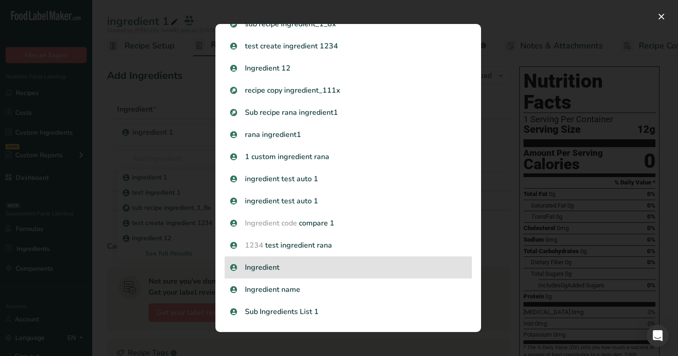 Image resolution: width=678 pixels, height=356 pixels. What do you see at coordinates (348, 223) in the screenshot?
I see `p: compare 1` at bounding box center [348, 223].